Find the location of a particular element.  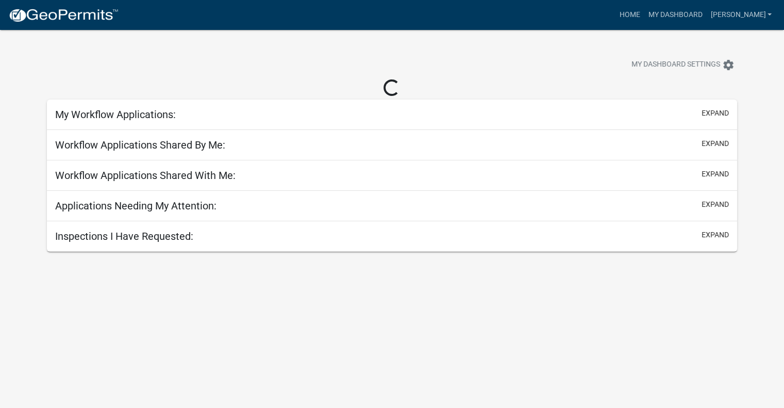

i: settings is located at coordinates (728, 65).